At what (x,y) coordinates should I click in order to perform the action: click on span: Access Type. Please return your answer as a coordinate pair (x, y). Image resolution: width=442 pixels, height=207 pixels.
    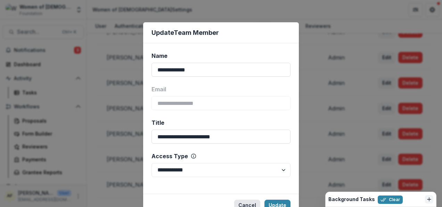
    Looking at the image, I should click on (170, 156).